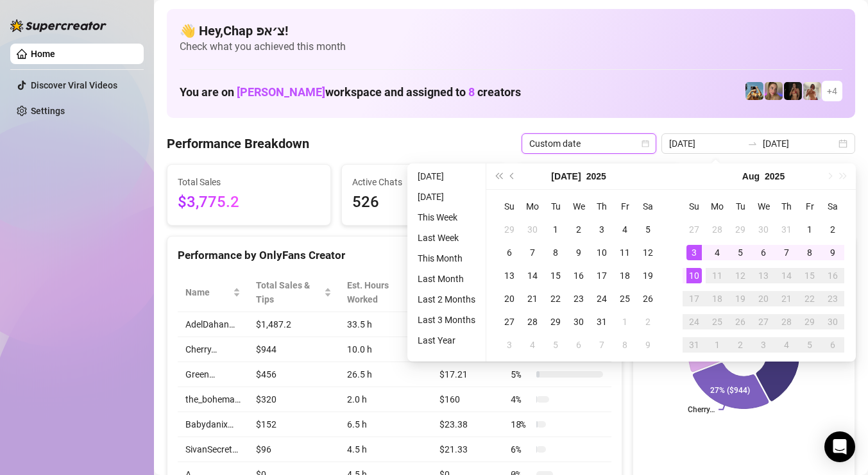 This screenshot has width=868, height=475. Describe the element at coordinates (740, 299) in the screenshot. I see `td: 2025-08-19` at that location.